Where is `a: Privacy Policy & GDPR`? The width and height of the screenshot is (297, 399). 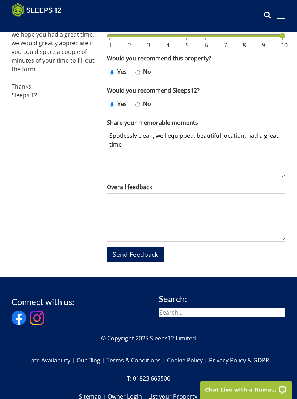
a: Privacy Policy & GDPR is located at coordinates (239, 361).